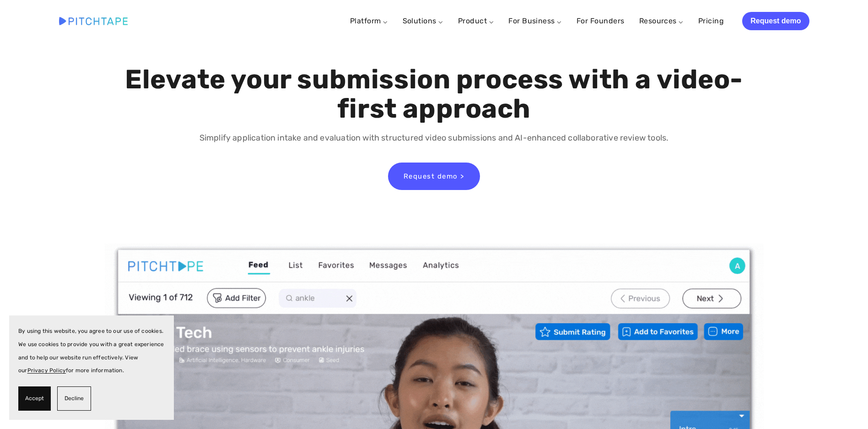 Image resolution: width=868 pixels, height=429 pixels. Describe the element at coordinates (369, 20) in the screenshot. I see `a: Platform ⌵` at that location.